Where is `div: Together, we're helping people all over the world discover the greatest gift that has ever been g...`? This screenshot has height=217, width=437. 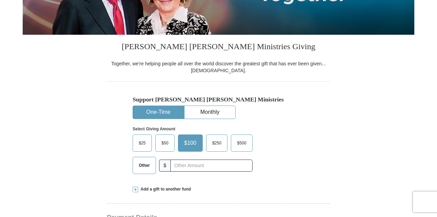
div: Together, we're helping people all over the world discover the greatest gift that has ever been g... is located at coordinates (218, 67).